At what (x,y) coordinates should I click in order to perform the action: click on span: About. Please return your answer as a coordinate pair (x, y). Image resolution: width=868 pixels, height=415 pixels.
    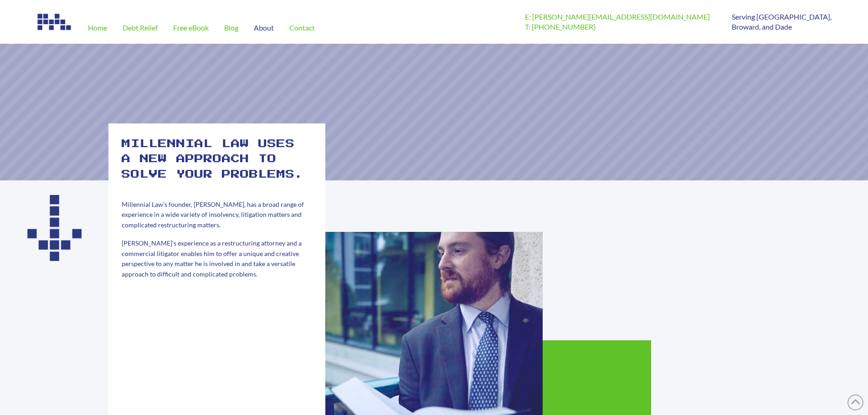
    Looking at the image, I should click on (264, 28).